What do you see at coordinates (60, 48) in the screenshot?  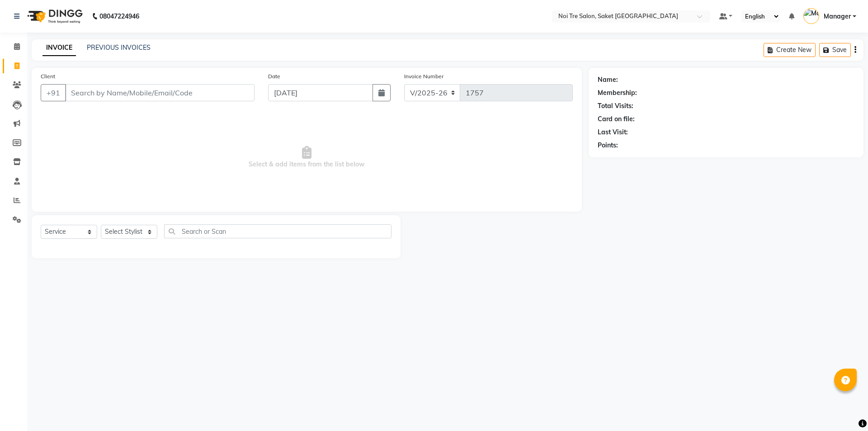 I see `a: INVOICE` at bounding box center [60, 48].